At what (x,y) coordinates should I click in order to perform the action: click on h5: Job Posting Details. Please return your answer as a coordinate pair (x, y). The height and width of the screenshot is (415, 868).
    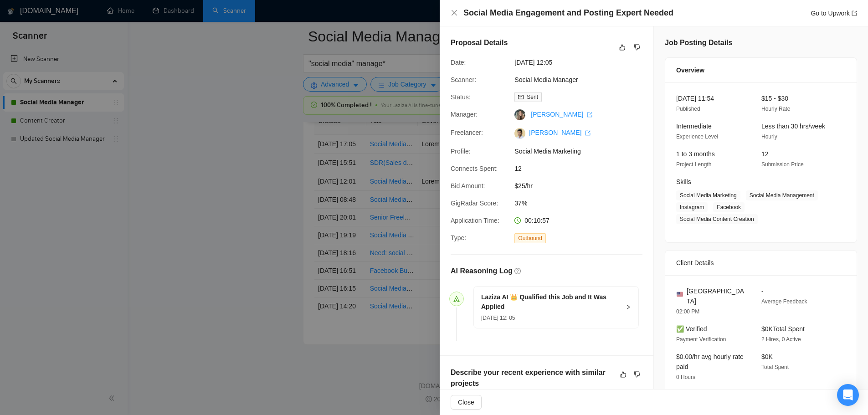
    Looking at the image, I should click on (698, 43).